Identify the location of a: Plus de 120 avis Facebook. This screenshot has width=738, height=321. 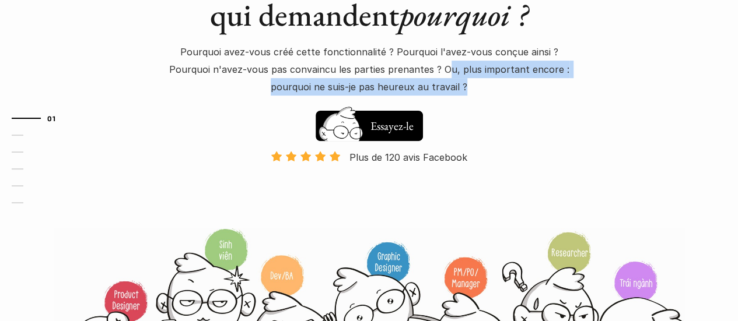
(369, 188).